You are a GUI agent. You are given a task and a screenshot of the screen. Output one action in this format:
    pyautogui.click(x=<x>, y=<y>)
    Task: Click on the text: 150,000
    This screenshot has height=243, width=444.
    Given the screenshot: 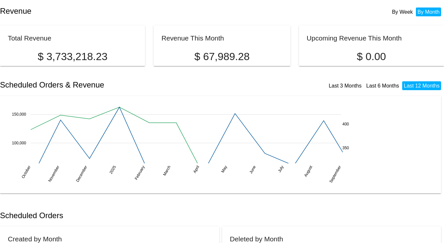 What is the action you would take?
    pyautogui.click(x=19, y=114)
    